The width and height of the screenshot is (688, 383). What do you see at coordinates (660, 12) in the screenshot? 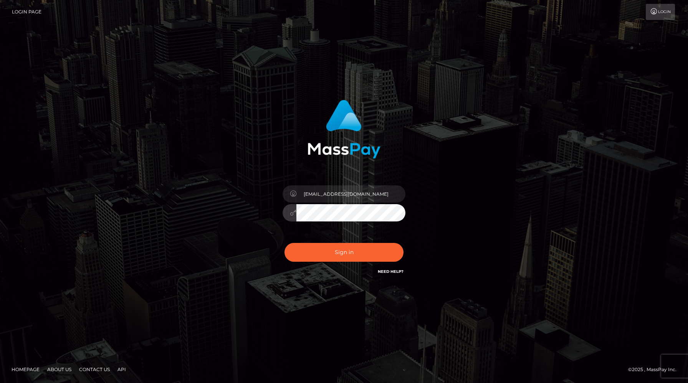
I see `a: Login` at bounding box center [660, 12].